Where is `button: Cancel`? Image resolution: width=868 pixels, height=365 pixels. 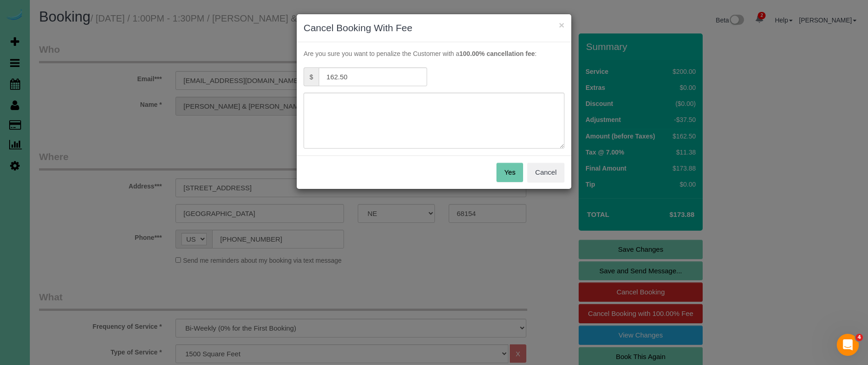 button: Cancel is located at coordinates (546, 172).